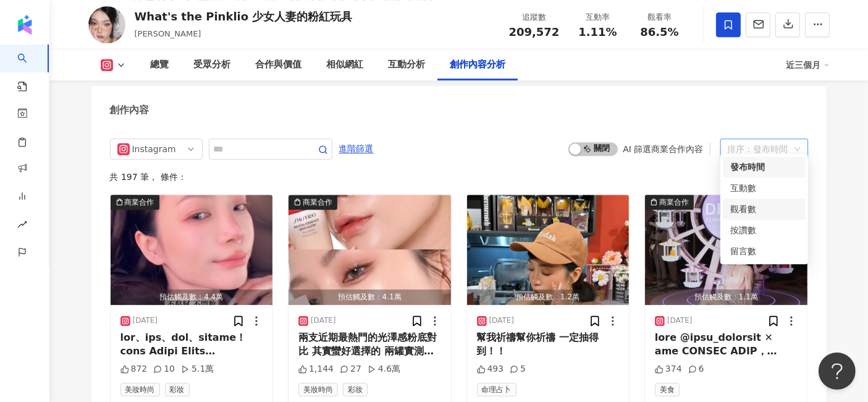 Image resolution: width=868 pixels, height=402 pixels. What do you see at coordinates (491, 369) in the screenshot?
I see `div: 493` at bounding box center [491, 369].